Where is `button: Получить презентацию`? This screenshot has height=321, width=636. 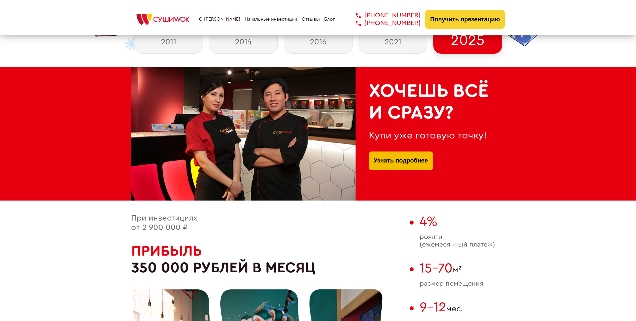 button: Получить презентацию is located at coordinates (465, 19).